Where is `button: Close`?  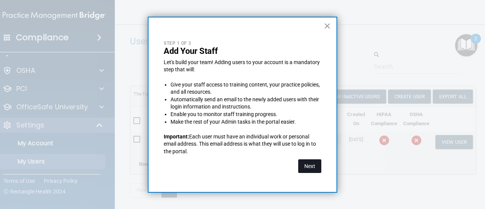 button: Close is located at coordinates (327, 26).